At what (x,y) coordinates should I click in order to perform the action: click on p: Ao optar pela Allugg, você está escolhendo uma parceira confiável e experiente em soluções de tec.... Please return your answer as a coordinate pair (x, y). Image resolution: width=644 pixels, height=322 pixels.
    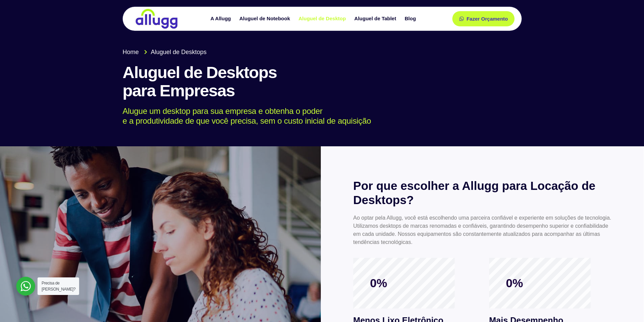
    Looking at the image, I should click on (482, 230).